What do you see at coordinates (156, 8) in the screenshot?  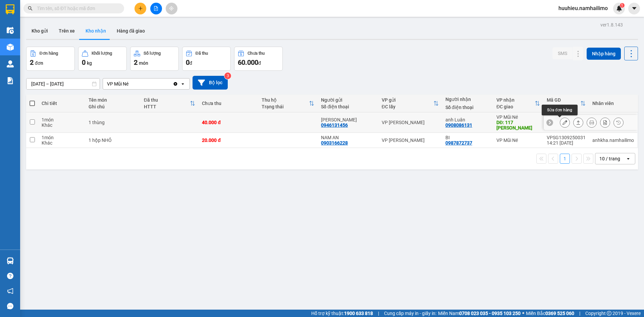 I see `button: file-add` at bounding box center [156, 8].